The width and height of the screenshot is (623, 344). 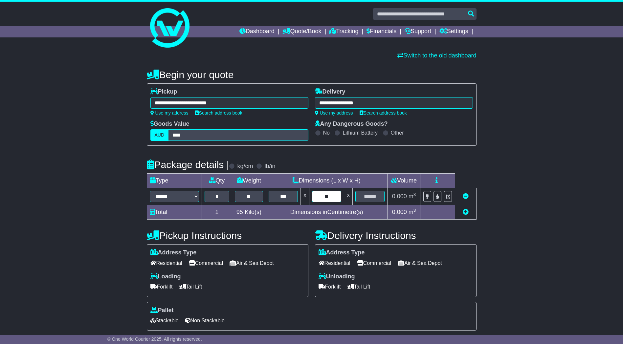 I want to click on label: Goods Value, so click(x=170, y=124).